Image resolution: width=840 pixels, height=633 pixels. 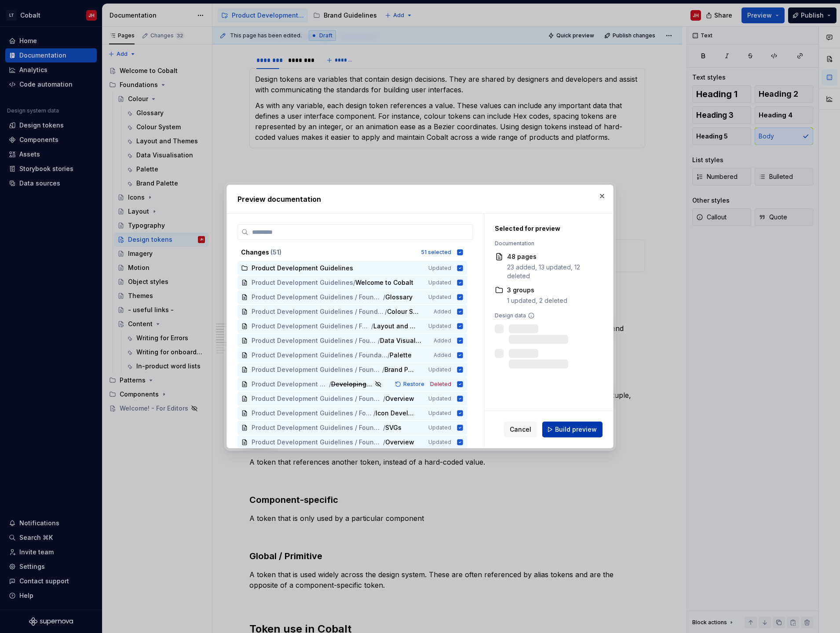 I want to click on span: ( 51 ), so click(x=276, y=252).